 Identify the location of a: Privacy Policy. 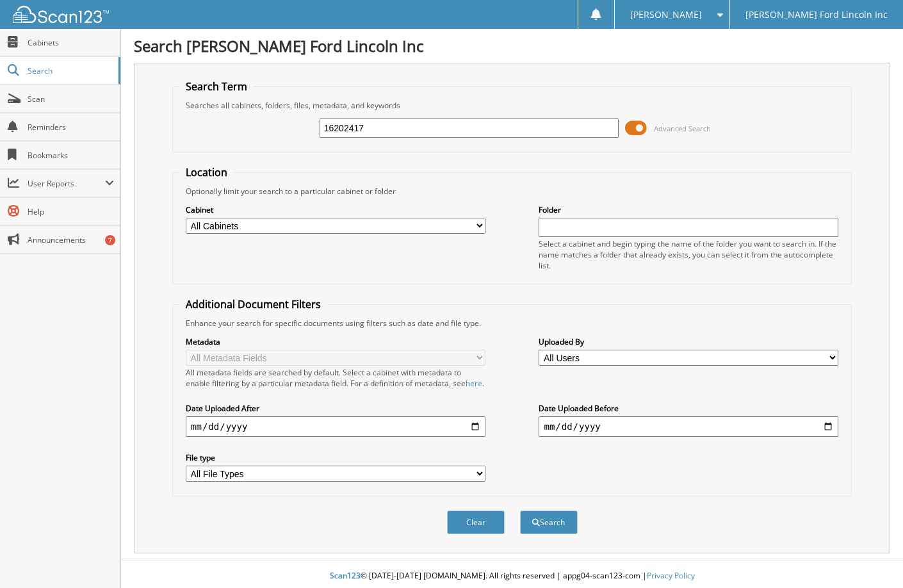
(670, 575).